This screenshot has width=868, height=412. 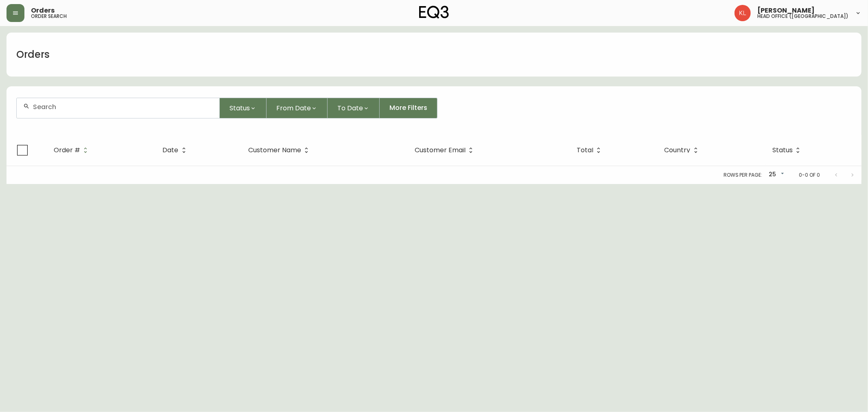 What do you see at coordinates (49, 16) in the screenshot?
I see `h5: order search` at bounding box center [49, 16].